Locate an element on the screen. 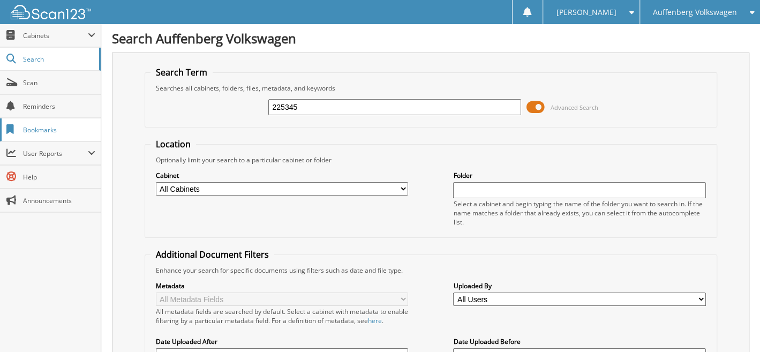 This screenshot has width=760, height=352. div: Enhance your search for specific documents using filters such as date and file type. is located at coordinates (431, 270).